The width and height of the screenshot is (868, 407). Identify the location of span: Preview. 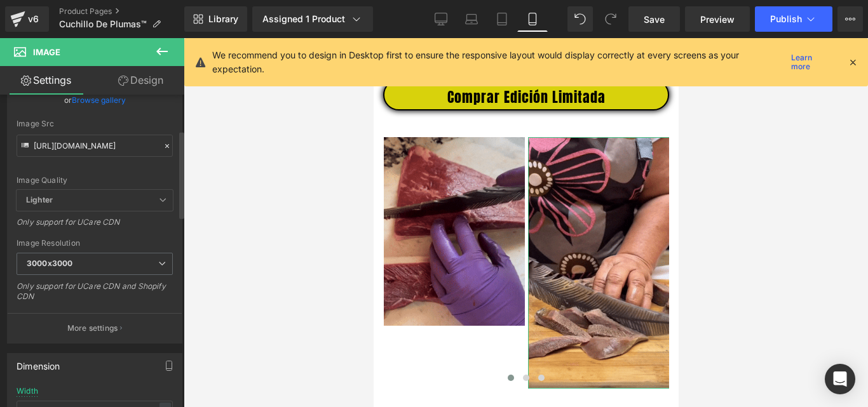
(718, 19).